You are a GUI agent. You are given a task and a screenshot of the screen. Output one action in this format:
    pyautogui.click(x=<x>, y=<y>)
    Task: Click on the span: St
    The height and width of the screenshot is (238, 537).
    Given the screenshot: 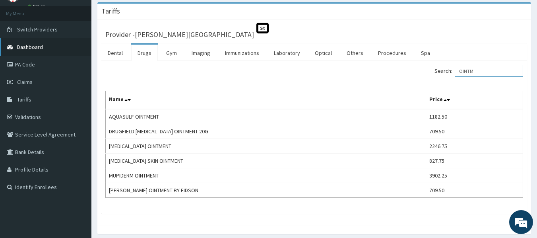 What is the action you would take?
    pyautogui.click(x=262, y=28)
    